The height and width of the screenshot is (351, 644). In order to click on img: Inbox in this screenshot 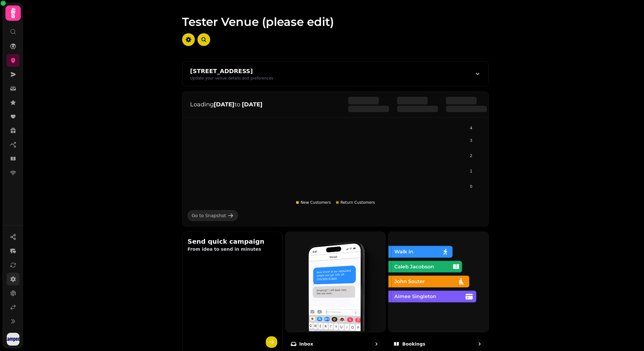, I will do `click(335, 281)`.